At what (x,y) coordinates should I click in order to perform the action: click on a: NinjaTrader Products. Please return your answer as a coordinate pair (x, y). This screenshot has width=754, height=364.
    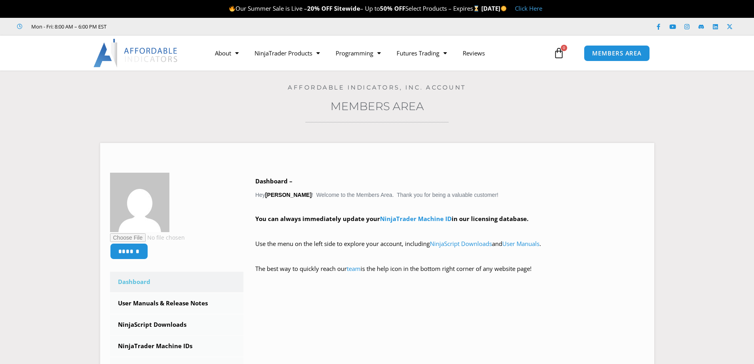
    Looking at the image, I should click on (287, 53).